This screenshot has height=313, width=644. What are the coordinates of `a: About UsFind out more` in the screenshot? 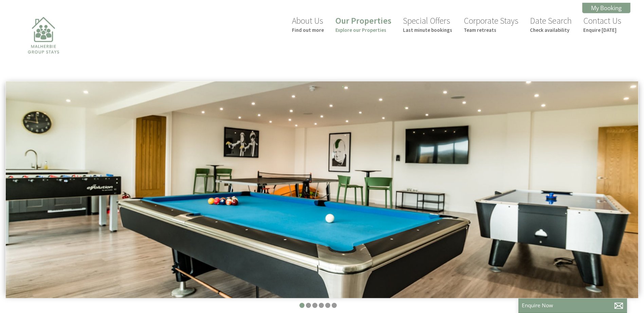 It's located at (308, 24).